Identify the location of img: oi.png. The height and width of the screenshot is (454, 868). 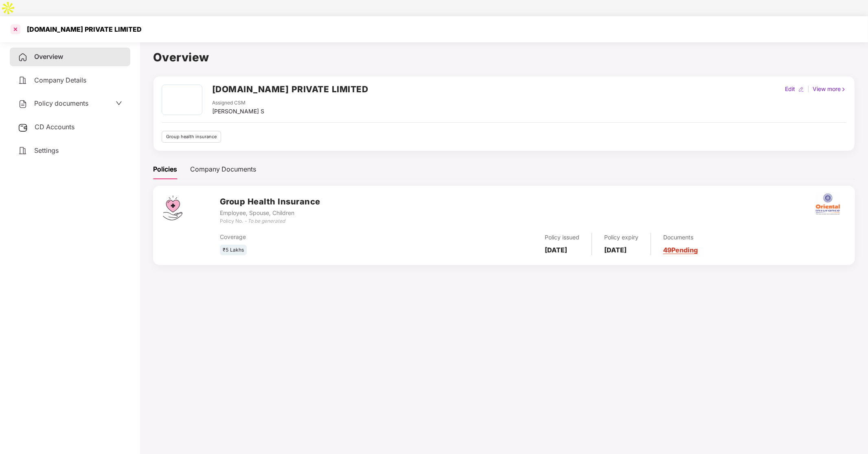
(827, 204).